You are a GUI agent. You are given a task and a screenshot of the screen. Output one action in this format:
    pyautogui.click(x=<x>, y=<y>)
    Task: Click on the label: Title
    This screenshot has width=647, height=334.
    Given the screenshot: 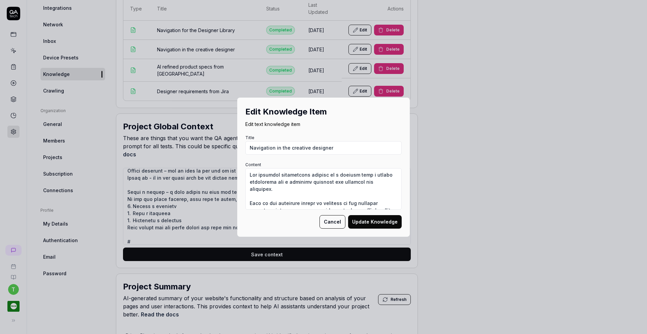 What is the action you would take?
    pyautogui.click(x=250, y=137)
    